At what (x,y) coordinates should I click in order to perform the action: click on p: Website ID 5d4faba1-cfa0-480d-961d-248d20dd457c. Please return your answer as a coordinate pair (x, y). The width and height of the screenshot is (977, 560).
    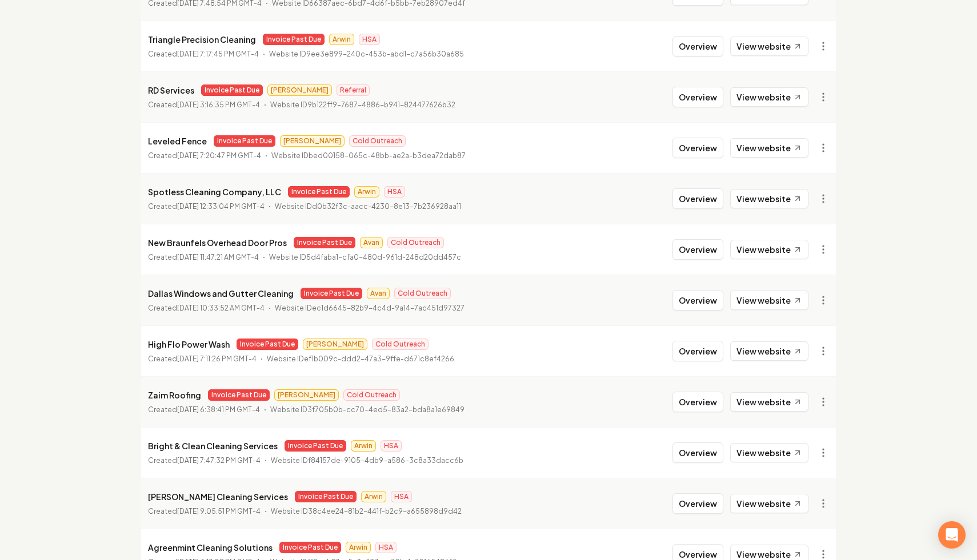
    Looking at the image, I should click on (365, 257).